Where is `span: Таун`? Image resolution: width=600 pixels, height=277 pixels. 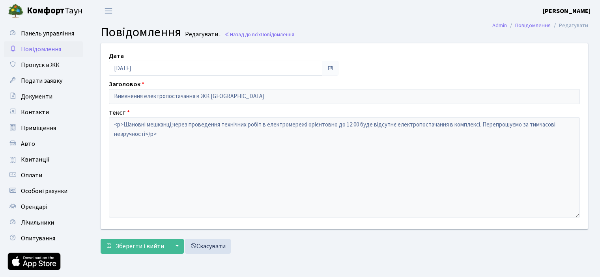
span: Таун is located at coordinates (55, 11).